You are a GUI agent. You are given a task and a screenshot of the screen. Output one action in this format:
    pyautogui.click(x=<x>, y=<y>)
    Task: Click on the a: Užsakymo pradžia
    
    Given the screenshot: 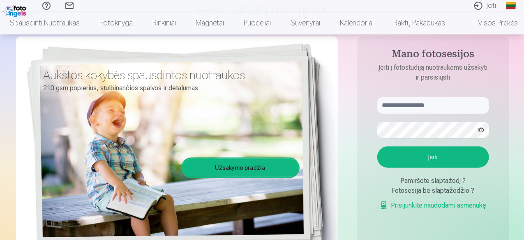 What is the action you would take?
    pyautogui.click(x=240, y=168)
    